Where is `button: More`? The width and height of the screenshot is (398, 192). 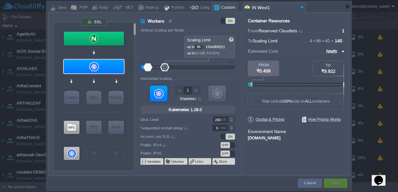 button: More is located at coordinates (223, 161).